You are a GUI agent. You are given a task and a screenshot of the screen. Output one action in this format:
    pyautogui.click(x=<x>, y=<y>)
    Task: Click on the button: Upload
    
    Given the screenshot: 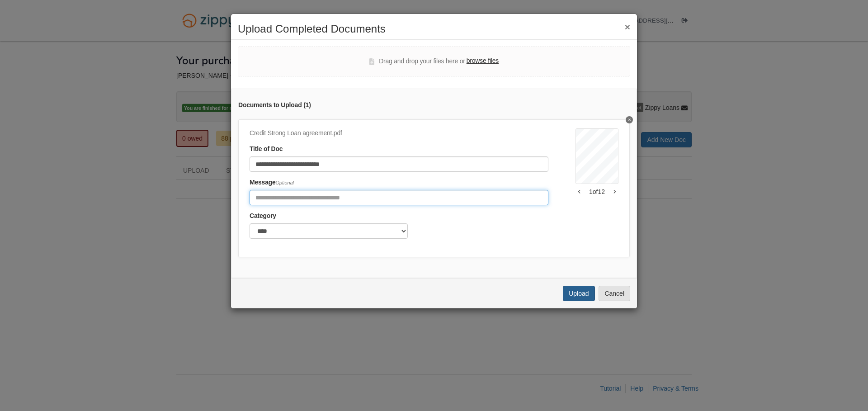 What is the action you would take?
    pyautogui.click(x=579, y=294)
    